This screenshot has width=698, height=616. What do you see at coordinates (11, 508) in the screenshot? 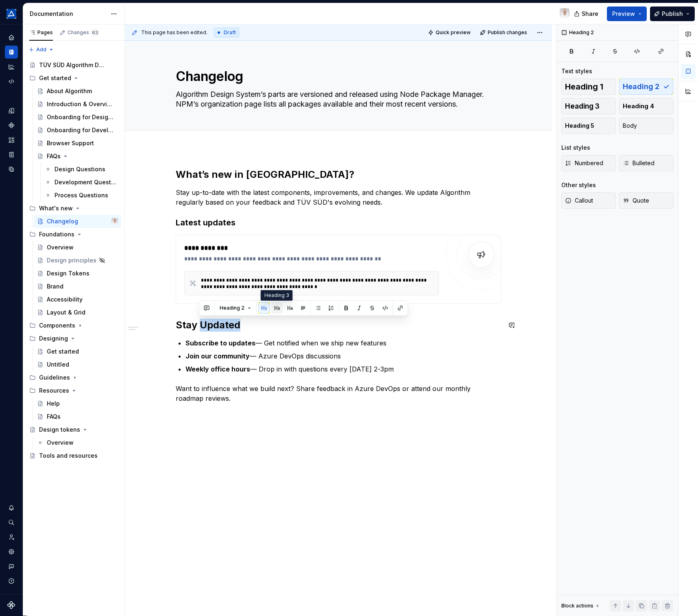
I see `div: Notifications` at bounding box center [11, 508].